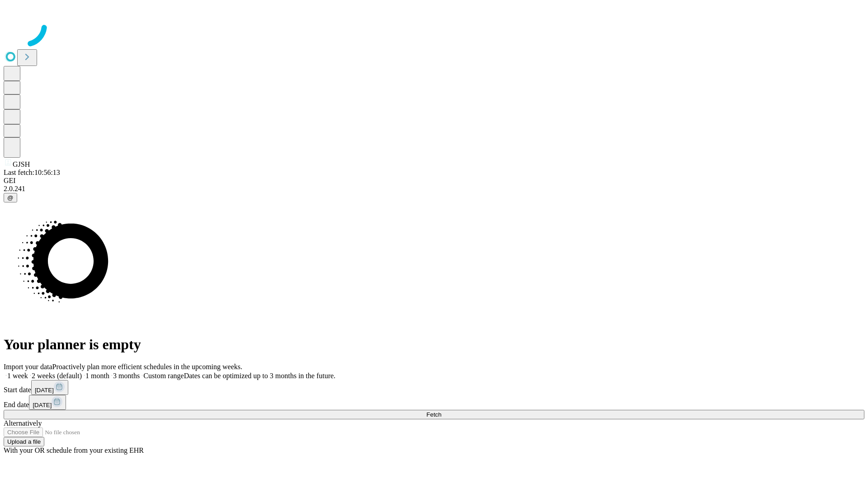  I want to click on button: Upload a file, so click(24, 442).